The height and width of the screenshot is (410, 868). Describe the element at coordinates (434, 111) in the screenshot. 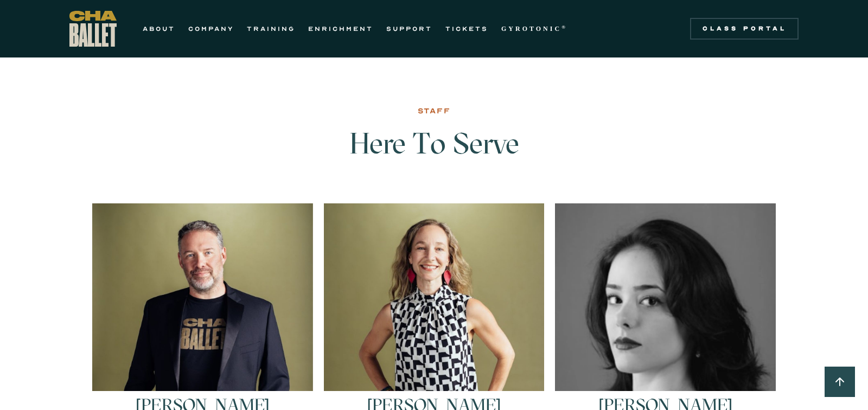

I see `div: STAFF` at that location.